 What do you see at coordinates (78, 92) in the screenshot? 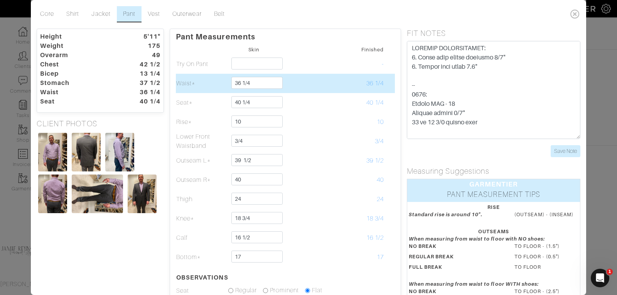
I see `dt: Waist` at bounding box center [78, 92].